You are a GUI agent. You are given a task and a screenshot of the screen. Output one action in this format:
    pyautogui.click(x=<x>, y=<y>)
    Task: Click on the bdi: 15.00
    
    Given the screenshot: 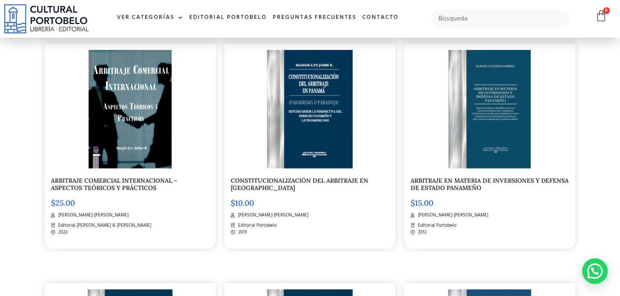 What is the action you would take?
    pyautogui.click(x=421, y=203)
    